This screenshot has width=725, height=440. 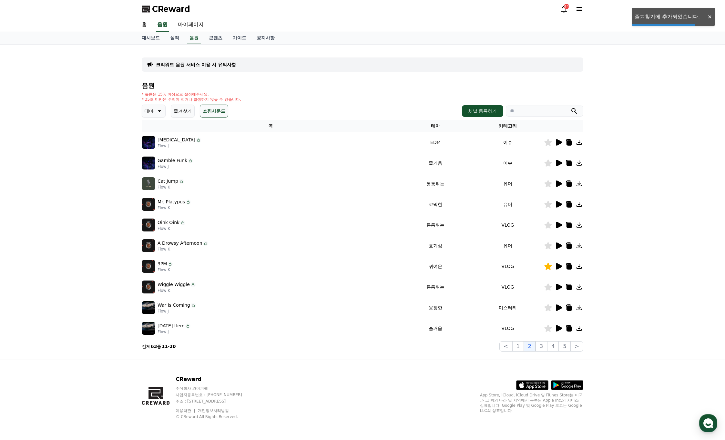 I want to click on a: 마이페이지, so click(x=191, y=25).